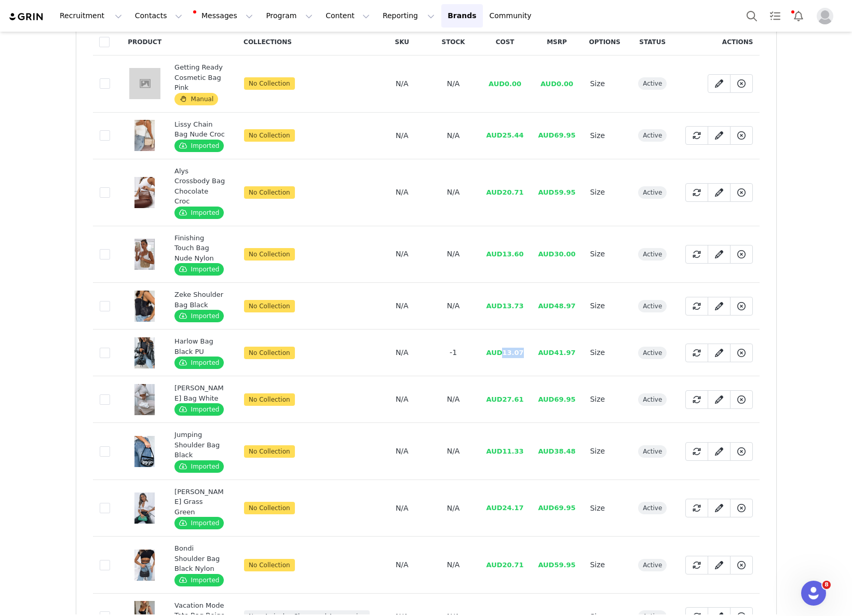 The width and height of the screenshot is (852, 616). I want to click on img: IMG_9298_Facetune_08-06-2021-12-40-39.jpg, so click(145, 566).